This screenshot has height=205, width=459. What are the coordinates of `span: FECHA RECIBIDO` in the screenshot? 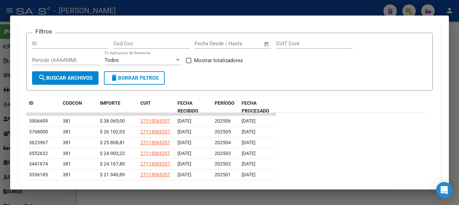 It's located at (188, 107).